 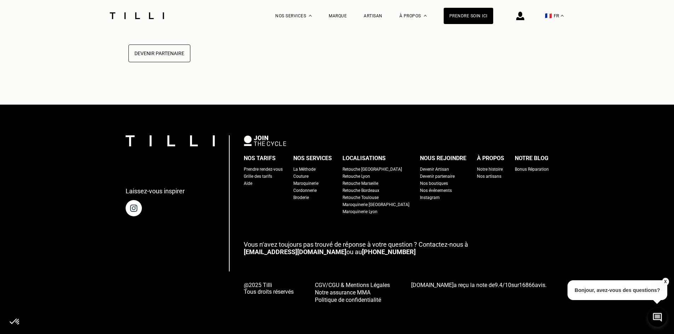 I want to click on a: Logo du service de couturière Tilli, so click(x=137, y=16).